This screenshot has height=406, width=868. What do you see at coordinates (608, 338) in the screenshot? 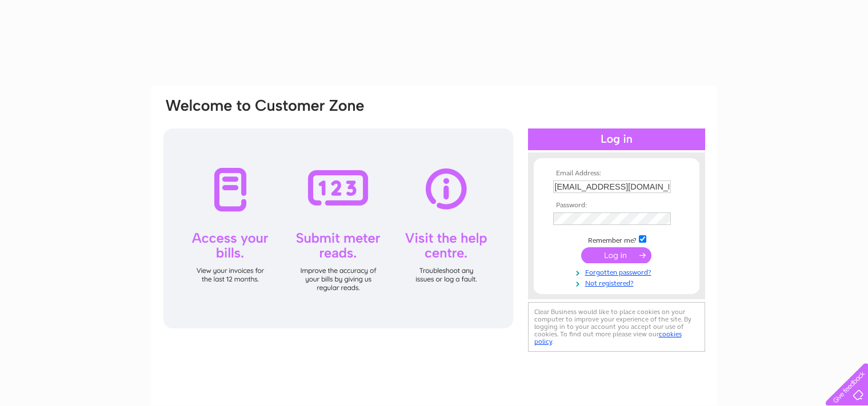
I see `a: cookies policy` at bounding box center [608, 338].